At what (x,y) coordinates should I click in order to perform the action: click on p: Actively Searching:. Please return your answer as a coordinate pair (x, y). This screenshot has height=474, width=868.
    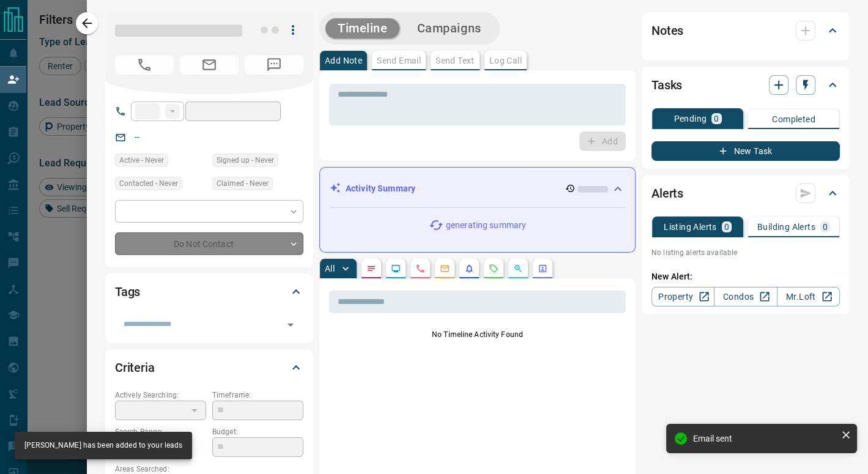
    Looking at the image, I should click on (160, 395).